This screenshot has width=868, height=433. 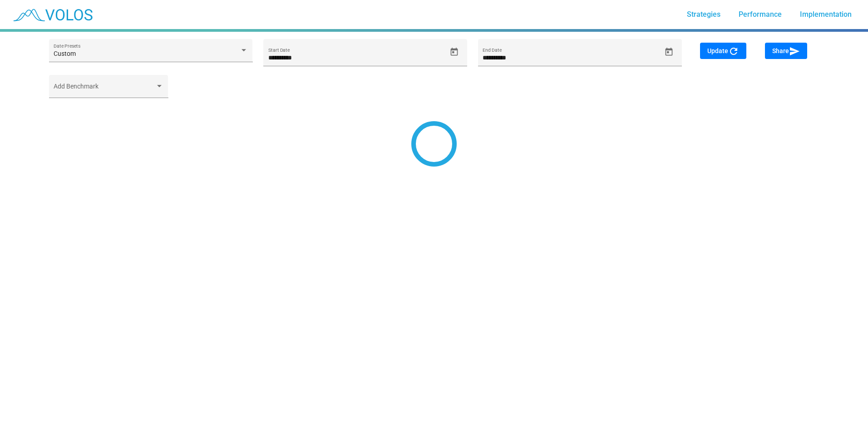 I want to click on span: Strategies, so click(x=704, y=14).